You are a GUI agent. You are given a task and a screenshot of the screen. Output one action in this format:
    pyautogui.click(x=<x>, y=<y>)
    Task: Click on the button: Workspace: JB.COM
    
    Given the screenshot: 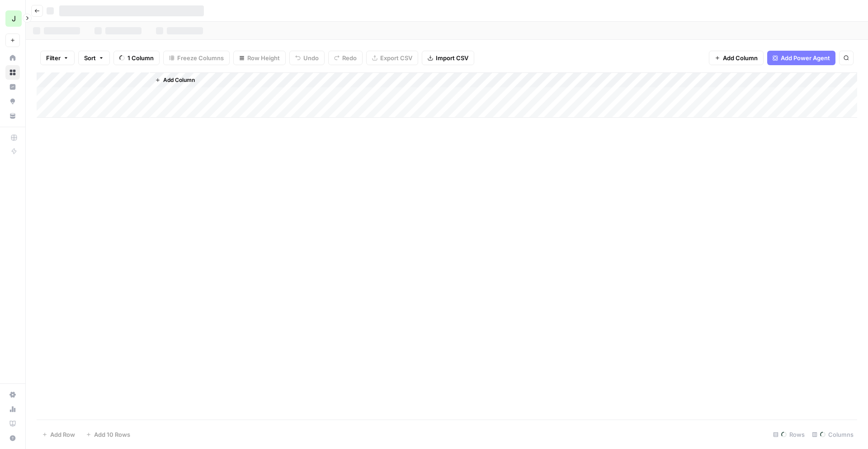 What is the action you would take?
    pyautogui.click(x=12, y=19)
    